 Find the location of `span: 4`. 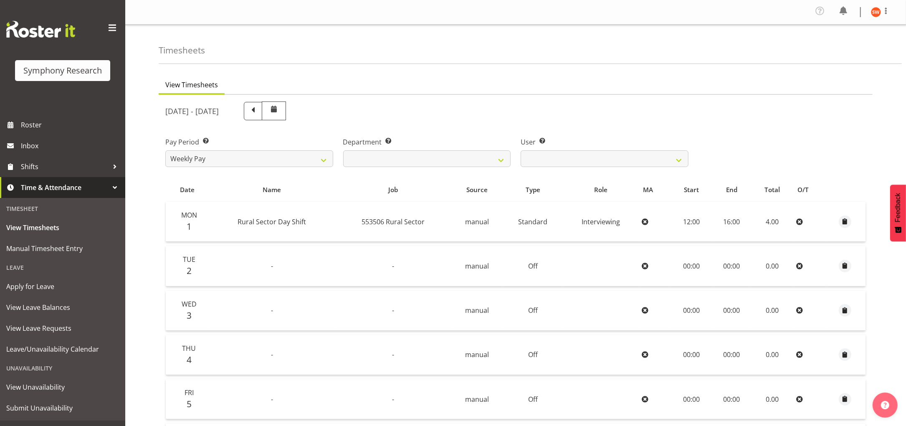

span: 4 is located at coordinates (189, 359).